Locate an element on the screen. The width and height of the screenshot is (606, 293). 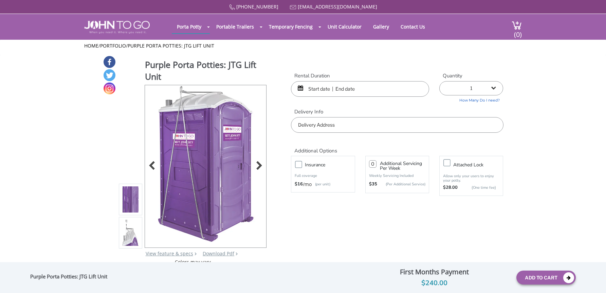
strong: $35 is located at coordinates (373, 184).